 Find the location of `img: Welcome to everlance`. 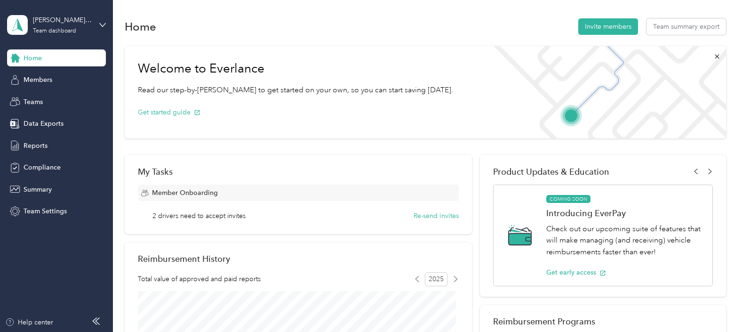

img: Welcome to everlance is located at coordinates (604, 92).